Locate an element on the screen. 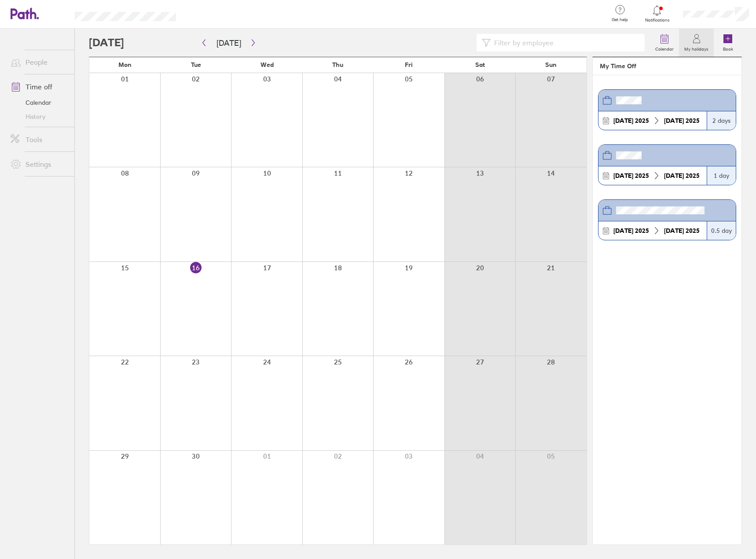  header: My Time Off is located at coordinates (667, 66).